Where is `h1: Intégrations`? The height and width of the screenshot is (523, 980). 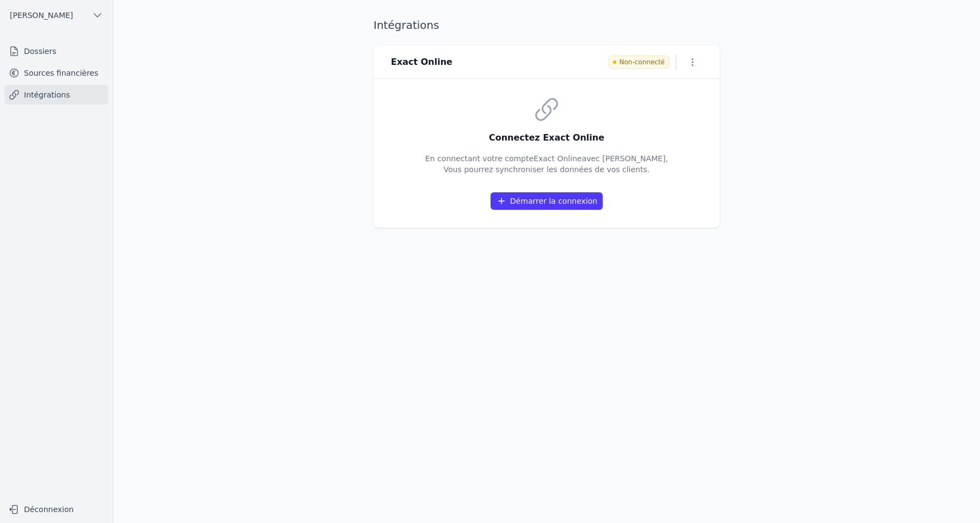
h1: Intégrations is located at coordinates (406, 25).